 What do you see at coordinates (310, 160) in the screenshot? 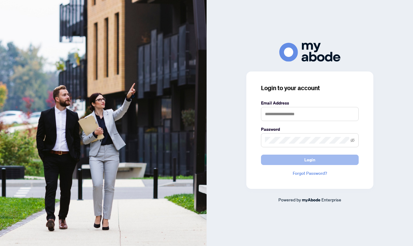
I see `span: Login` at bounding box center [310, 160].